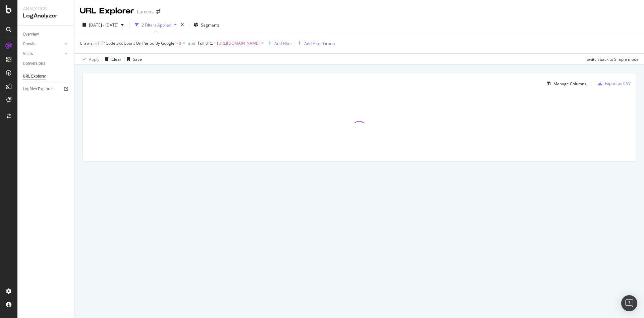 The height and width of the screenshot is (318, 644). What do you see at coordinates (205, 43) in the screenshot?
I see `span: Full URL` at bounding box center [205, 43].